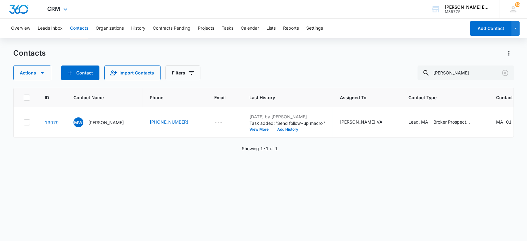  Describe the element at coordinates (183, 73) in the screenshot. I see `button: Filters` at that location.